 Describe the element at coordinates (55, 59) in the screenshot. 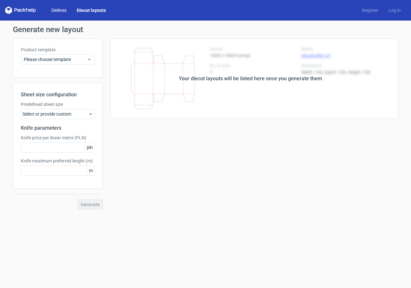

I see `span: Please choose template` at that location.